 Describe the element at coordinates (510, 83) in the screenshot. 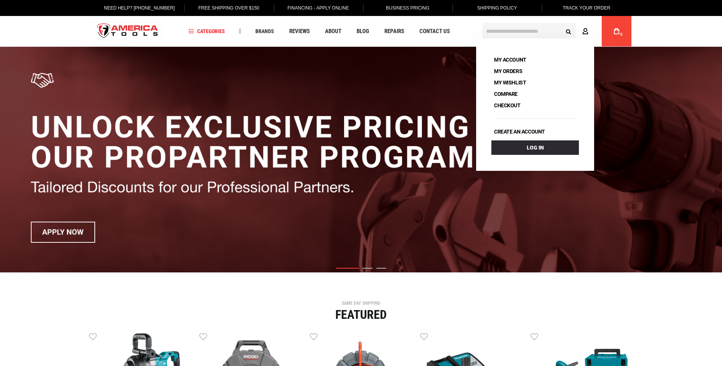

I see `a: My Wishlist` at that location.